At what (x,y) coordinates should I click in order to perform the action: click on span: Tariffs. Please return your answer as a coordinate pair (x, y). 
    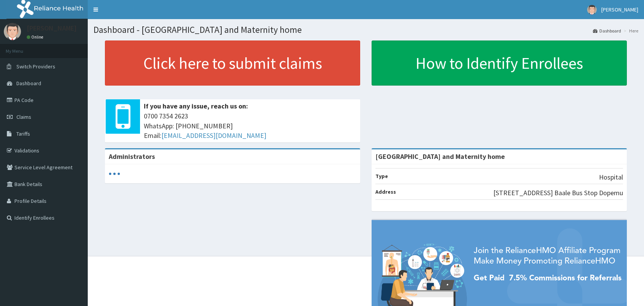
    Looking at the image, I should click on (23, 134).